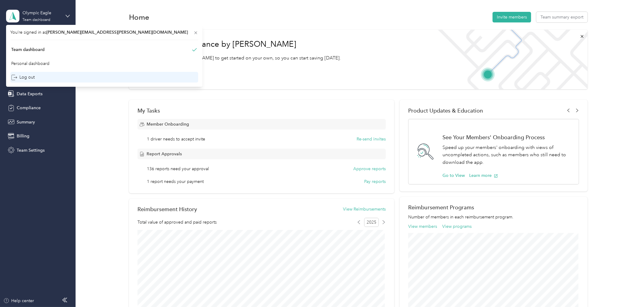  I want to click on div: Log out, so click(23, 77).